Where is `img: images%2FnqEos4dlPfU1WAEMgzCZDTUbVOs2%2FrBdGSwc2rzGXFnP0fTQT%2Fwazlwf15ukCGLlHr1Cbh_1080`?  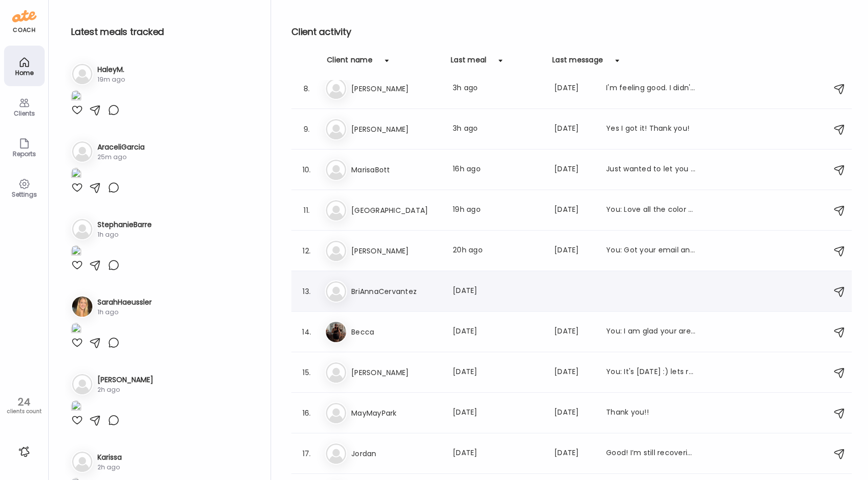 img: images%2FnqEos4dlPfU1WAEMgzCZDTUbVOs2%2FrBdGSwc2rzGXFnP0fTQT%2Fwazlwf15ukCGLlHr1Cbh_1080 is located at coordinates (76, 97).